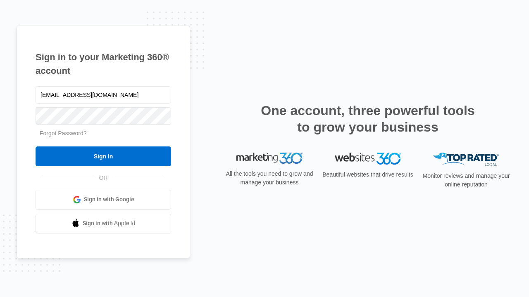 The height and width of the screenshot is (297, 529). I want to click on img: Marketing 360, so click(269, 159).